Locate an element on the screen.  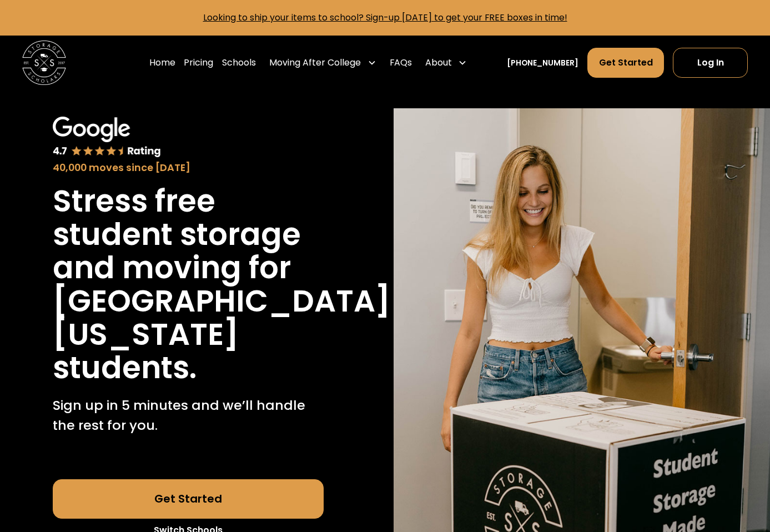
div: About is located at coordinates (438, 63).